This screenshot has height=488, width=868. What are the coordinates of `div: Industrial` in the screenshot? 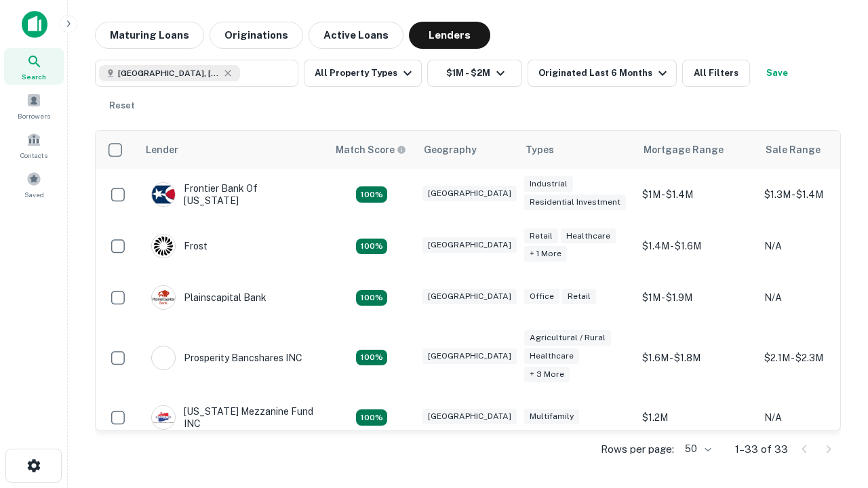 It's located at (549, 183).